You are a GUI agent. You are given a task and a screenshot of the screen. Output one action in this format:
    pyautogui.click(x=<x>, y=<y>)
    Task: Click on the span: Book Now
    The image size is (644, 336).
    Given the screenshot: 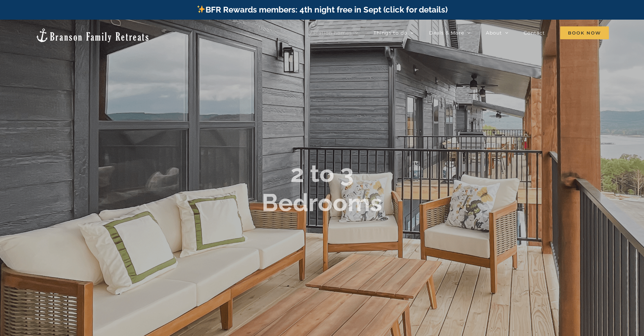 What is the action you would take?
    pyautogui.click(x=584, y=33)
    